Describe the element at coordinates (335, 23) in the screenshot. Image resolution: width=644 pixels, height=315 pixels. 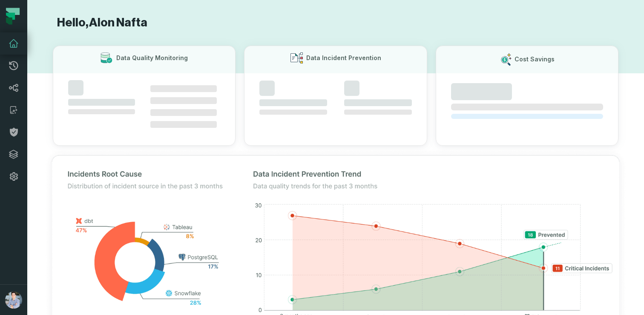
I see `h1: Hello, Alon Nafta` at that location.